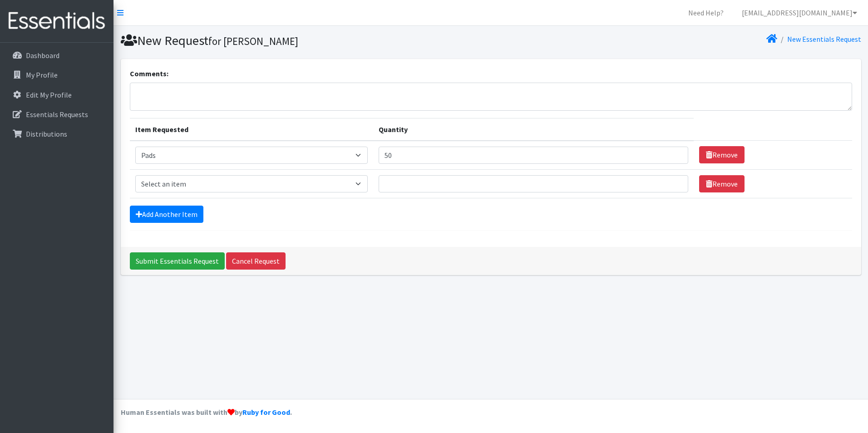 The height and width of the screenshot is (433, 868). Describe the element at coordinates (251, 130) in the screenshot. I see `th: Item Requested` at that location.